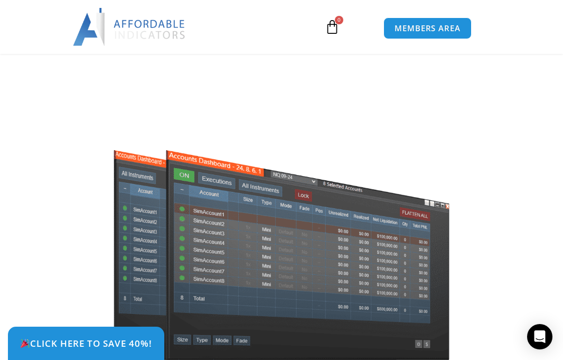 Image resolution: width=563 pixels, height=360 pixels. I want to click on span: Click Here to save 40%!, so click(86, 343).